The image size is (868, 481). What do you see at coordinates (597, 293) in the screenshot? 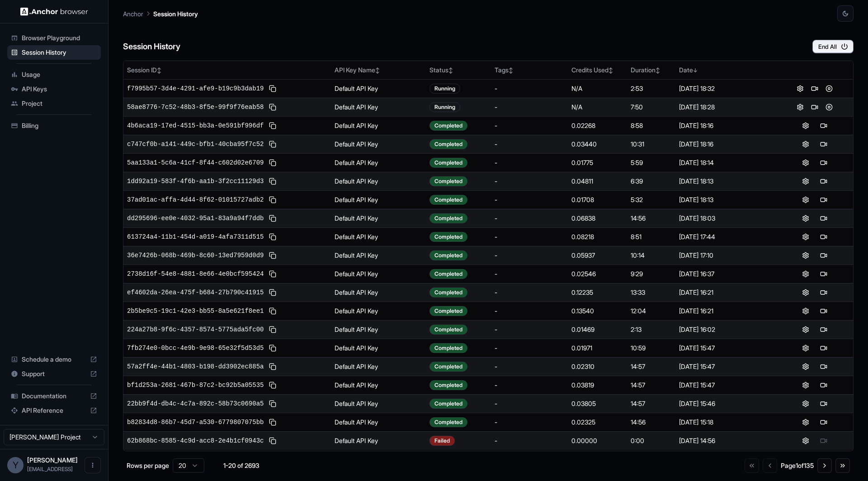
I see `div: 0.12235` at bounding box center [597, 293].